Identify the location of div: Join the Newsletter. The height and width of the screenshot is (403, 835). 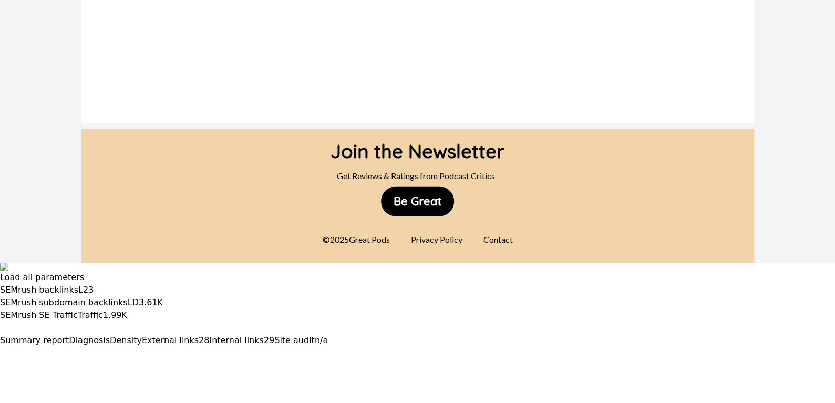
(417, 147).